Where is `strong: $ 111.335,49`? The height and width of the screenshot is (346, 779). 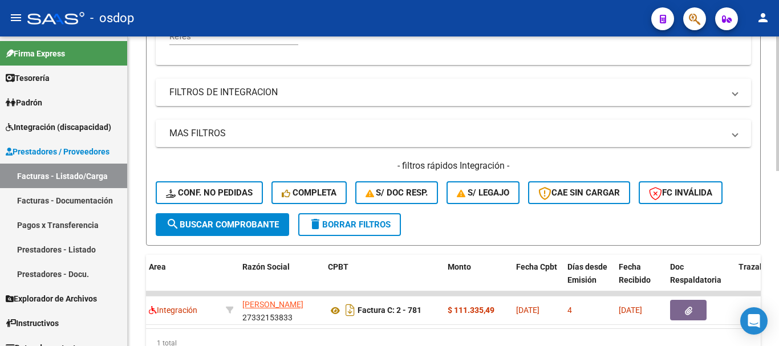 strong: $ 111.335,49 is located at coordinates (471, 310).